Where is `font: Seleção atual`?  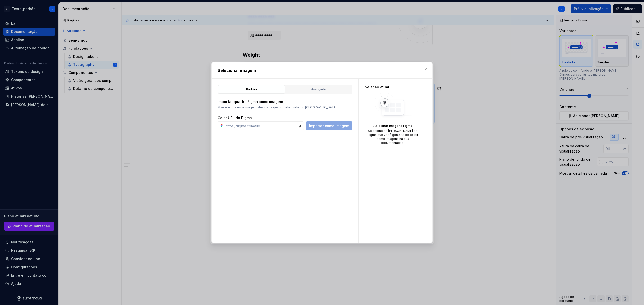 font: Seleção atual is located at coordinates (377, 87).